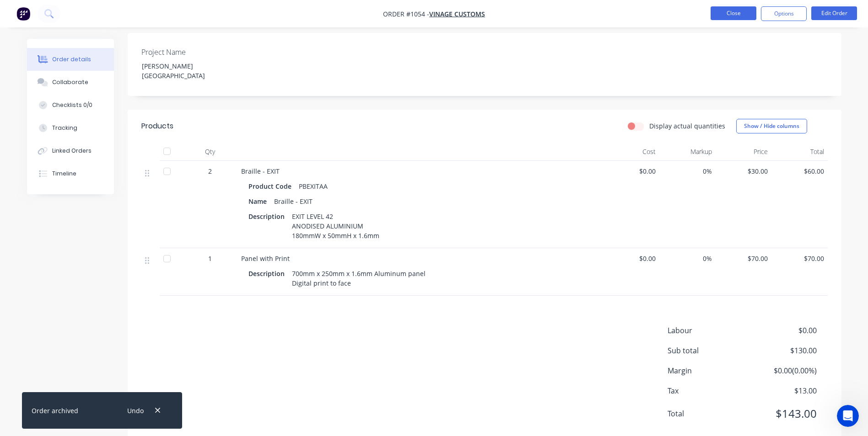 The height and width of the screenshot is (436, 868). I want to click on button: Show / Hide columns, so click(771, 126).